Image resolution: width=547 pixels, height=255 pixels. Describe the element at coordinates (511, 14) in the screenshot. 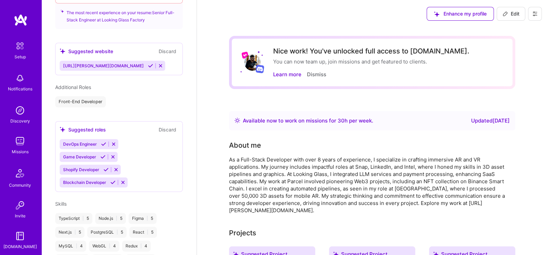

I see `span: Edit` at that location.